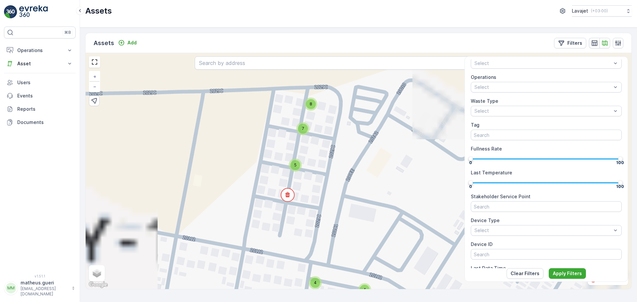  I want to click on div: 8, so click(311, 104).